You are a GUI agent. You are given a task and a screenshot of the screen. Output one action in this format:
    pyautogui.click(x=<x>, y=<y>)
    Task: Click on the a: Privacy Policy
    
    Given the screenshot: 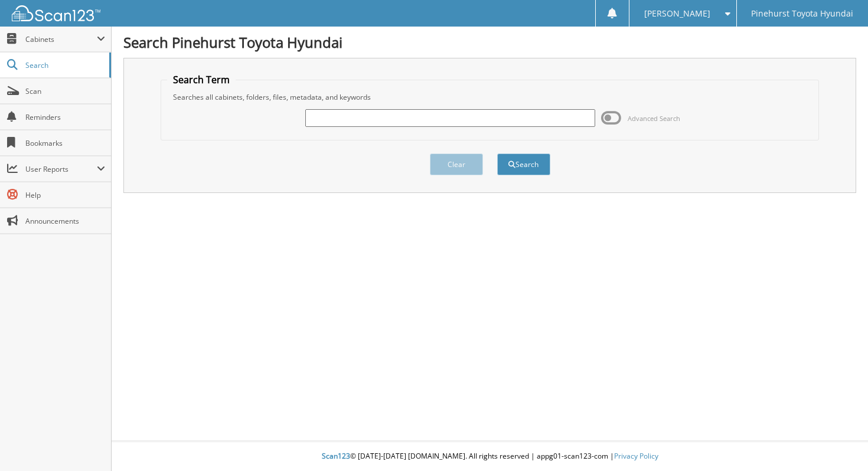 What is the action you would take?
    pyautogui.click(x=636, y=456)
    